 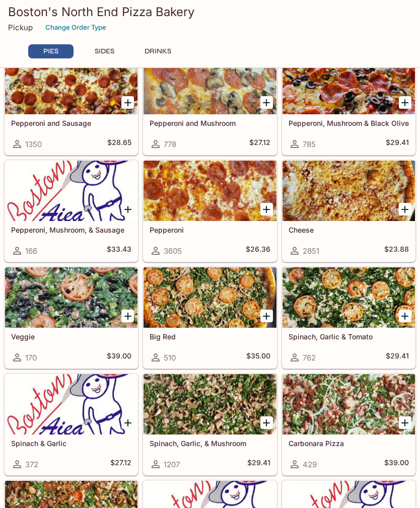 What do you see at coordinates (266, 422) in the screenshot?
I see `button: Add Spinach, Garlic, & Mushroom` at bounding box center [266, 422].